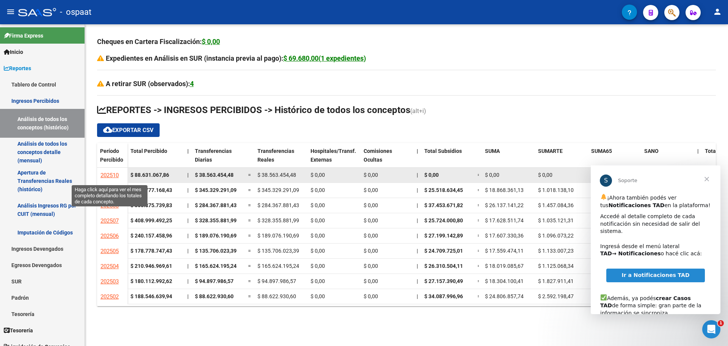 The width and height of the screenshot is (728, 346). I want to click on span: $ 18.019.085,67, so click(504, 266).